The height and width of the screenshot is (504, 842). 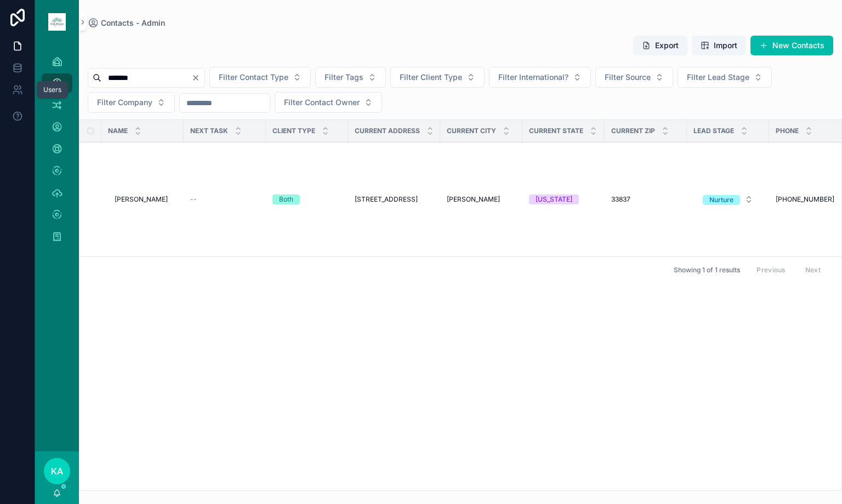 What do you see at coordinates (707, 270) in the screenshot?
I see `span: Showing 1 of 1 results` at bounding box center [707, 270].